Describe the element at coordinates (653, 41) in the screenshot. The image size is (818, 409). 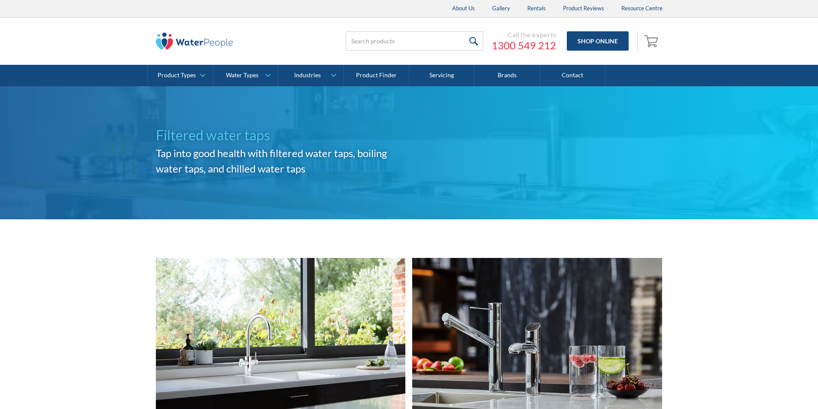
I see `img: shopping cart` at that location.